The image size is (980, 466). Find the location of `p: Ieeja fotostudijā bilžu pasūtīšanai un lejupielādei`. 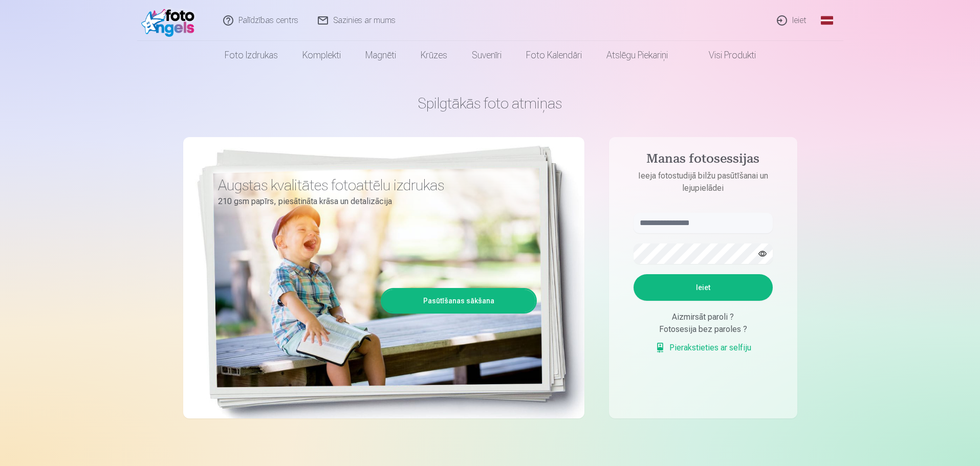

p: Ieeja fotostudijā bilžu pasūtīšanai un lejupielādei is located at coordinates (703, 182).